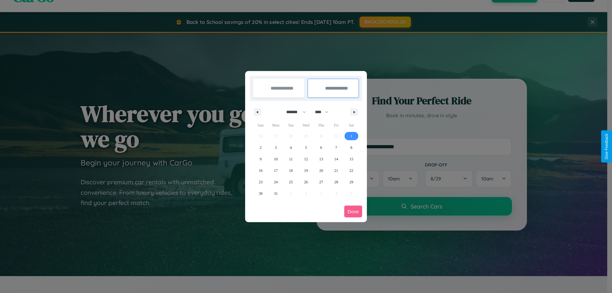 The height and width of the screenshot is (293, 612). I want to click on button: Done, so click(353, 211).